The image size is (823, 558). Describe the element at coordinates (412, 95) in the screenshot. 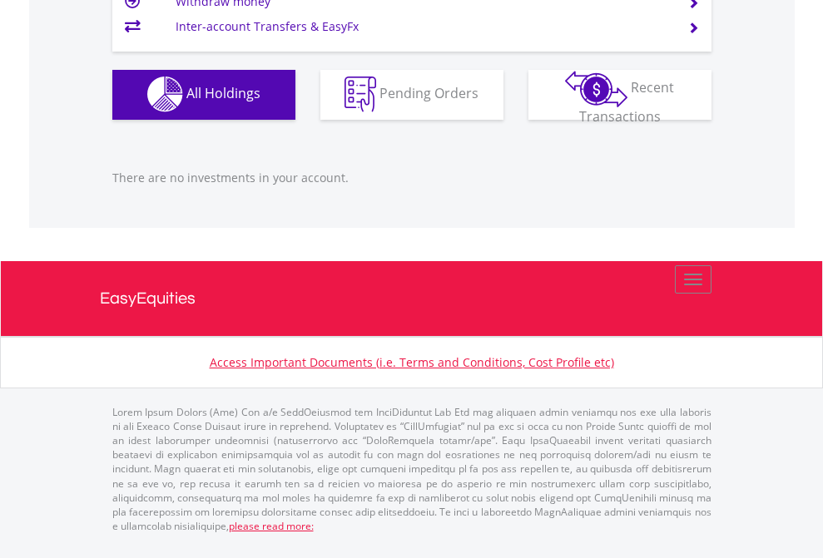

I see `button: Pending Orders` at that location.